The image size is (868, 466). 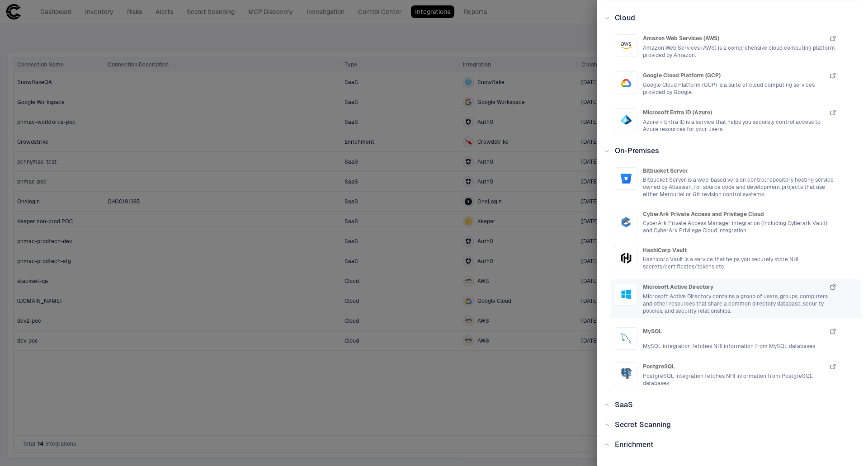 What do you see at coordinates (637, 150) in the screenshot?
I see `span: On-Premises` at bounding box center [637, 150].